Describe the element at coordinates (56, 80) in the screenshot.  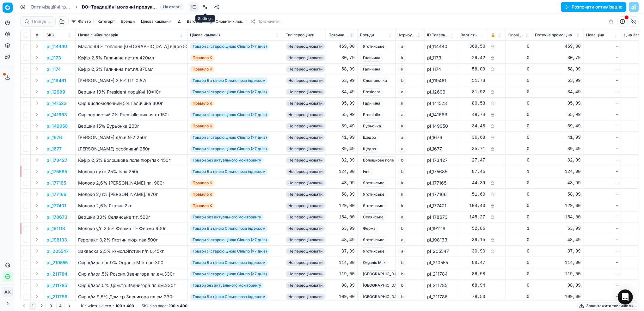
I see `p: pl_119461` at that location.